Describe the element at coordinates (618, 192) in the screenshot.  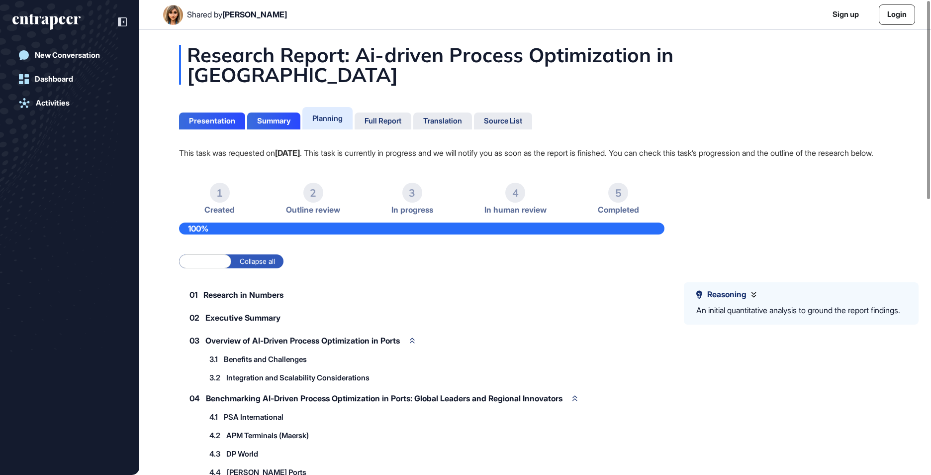
I see `div: 5` at that location.